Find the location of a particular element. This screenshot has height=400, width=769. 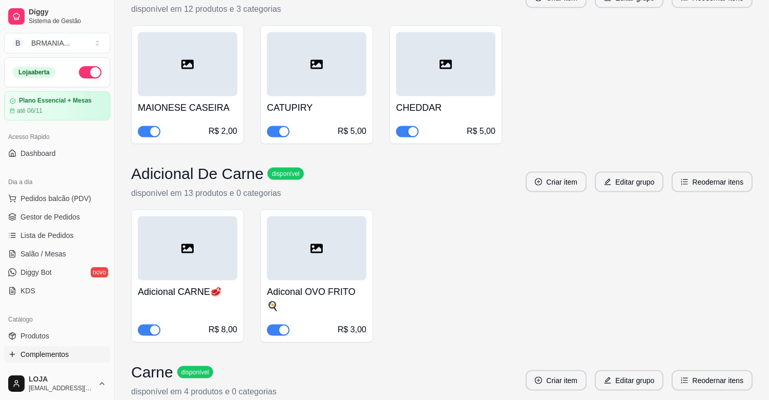

span: Sistema de Gestão is located at coordinates (67, 21).